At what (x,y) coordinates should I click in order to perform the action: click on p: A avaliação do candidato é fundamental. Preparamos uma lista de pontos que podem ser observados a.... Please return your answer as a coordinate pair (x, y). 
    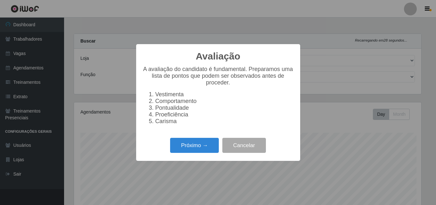
    Looking at the image, I should click on (218, 76).